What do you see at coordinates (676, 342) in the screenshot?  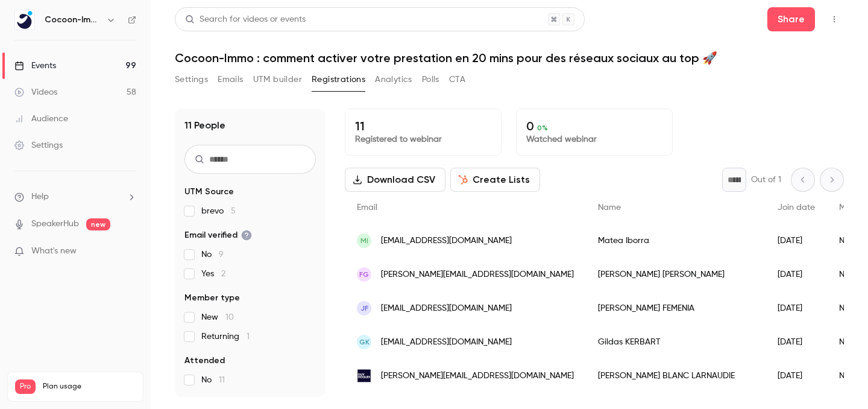 I see `div: Gildas KERBART` at bounding box center [676, 342].